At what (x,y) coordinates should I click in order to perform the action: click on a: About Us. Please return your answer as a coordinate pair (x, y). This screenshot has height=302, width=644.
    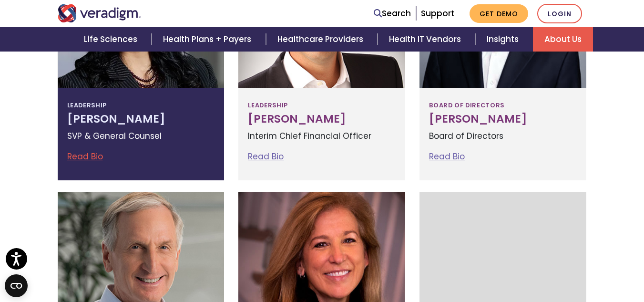
    Looking at the image, I should click on (564, 39).